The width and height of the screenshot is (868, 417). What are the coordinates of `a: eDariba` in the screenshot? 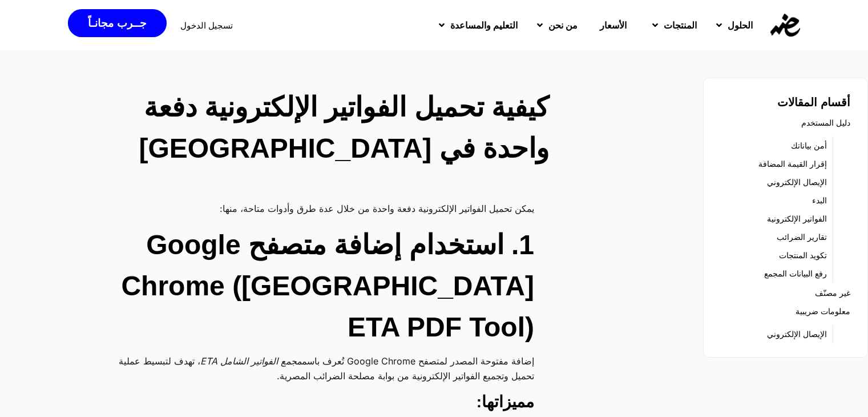 It's located at (785, 25).